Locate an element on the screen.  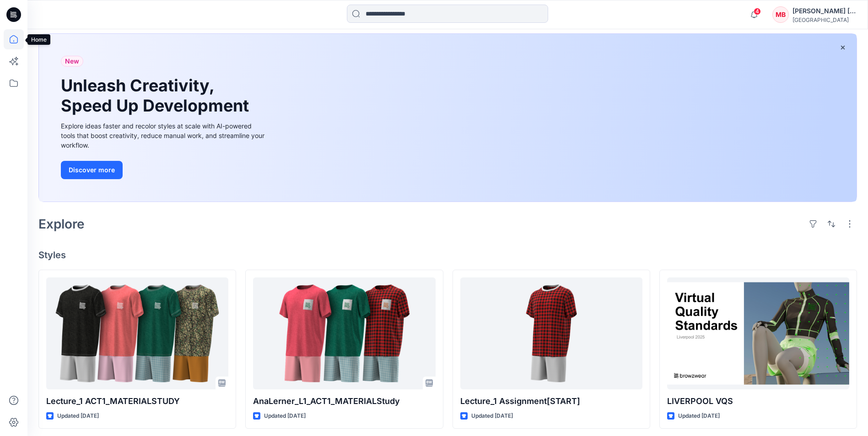
a: Discover more is located at coordinates (164, 170).